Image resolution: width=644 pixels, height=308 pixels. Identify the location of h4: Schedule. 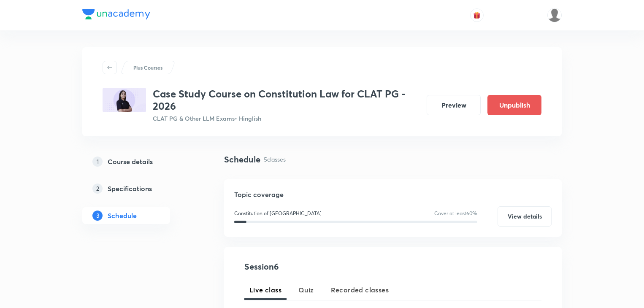
(242, 160).